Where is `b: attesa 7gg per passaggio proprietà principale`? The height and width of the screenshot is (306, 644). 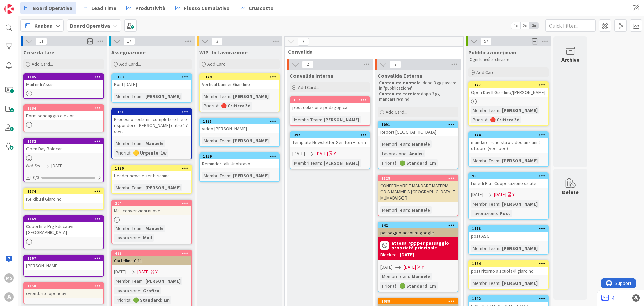 b: attesa 7gg per passaggio proprietà principale is located at coordinates (423, 245).